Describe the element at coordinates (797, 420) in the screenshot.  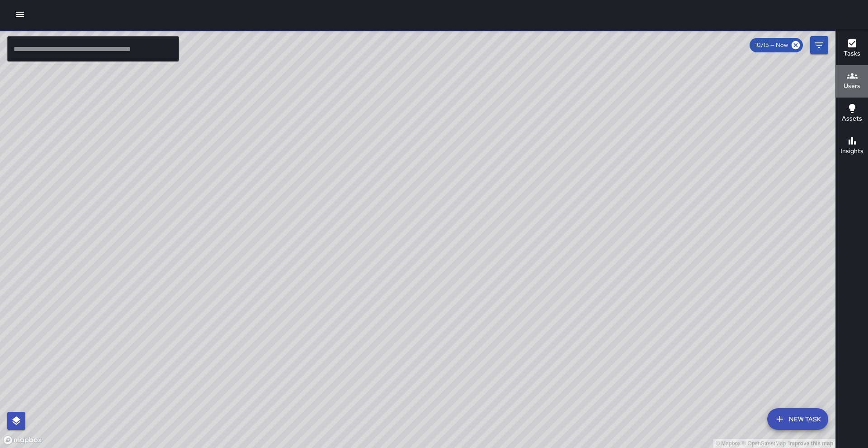
I see `button: New Task` at that location.